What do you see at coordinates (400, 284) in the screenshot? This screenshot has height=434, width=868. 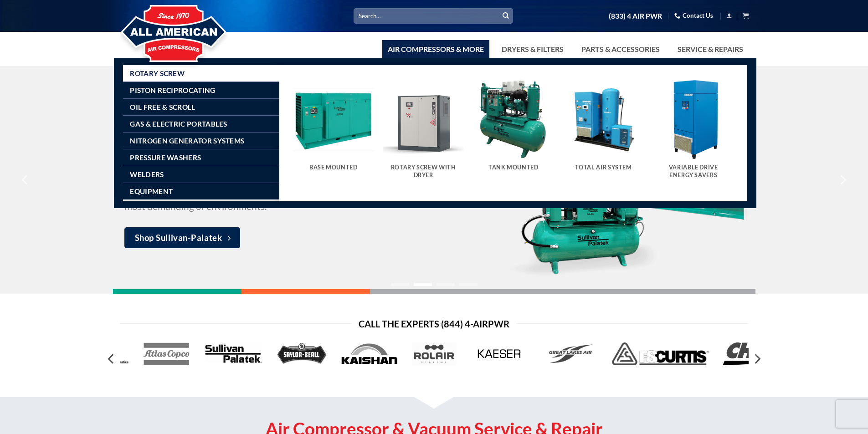 I see `li: Page dot 1` at bounding box center [400, 284].